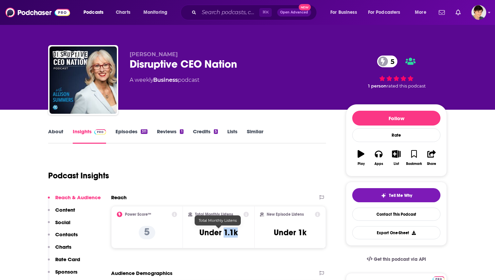  Describe the element at coordinates (294, 12) in the screenshot. I see `span: Open Advanced` at that location.